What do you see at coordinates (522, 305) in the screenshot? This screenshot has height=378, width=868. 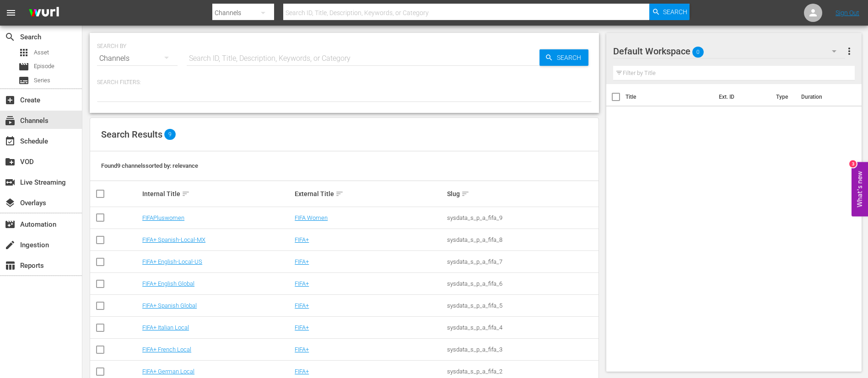 I see `div: sysdata_s_p_a_fifa_5` at bounding box center [522, 305].